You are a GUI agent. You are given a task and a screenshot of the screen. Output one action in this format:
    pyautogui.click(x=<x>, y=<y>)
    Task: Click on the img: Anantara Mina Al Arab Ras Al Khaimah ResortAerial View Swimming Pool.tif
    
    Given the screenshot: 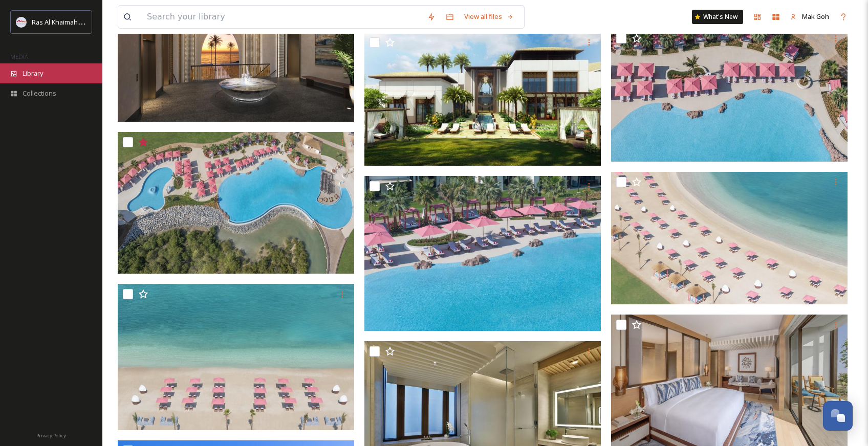 What is the action you would take?
    pyautogui.click(x=483, y=254)
    